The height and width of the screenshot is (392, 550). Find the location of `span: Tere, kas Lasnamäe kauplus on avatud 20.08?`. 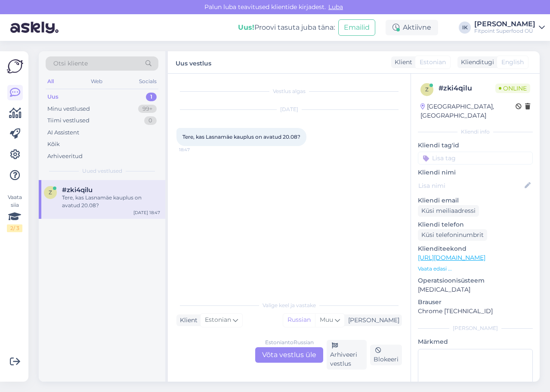

span: Tere, kas Lasnamäe kauplus on avatud 20.08? is located at coordinates (241, 137).